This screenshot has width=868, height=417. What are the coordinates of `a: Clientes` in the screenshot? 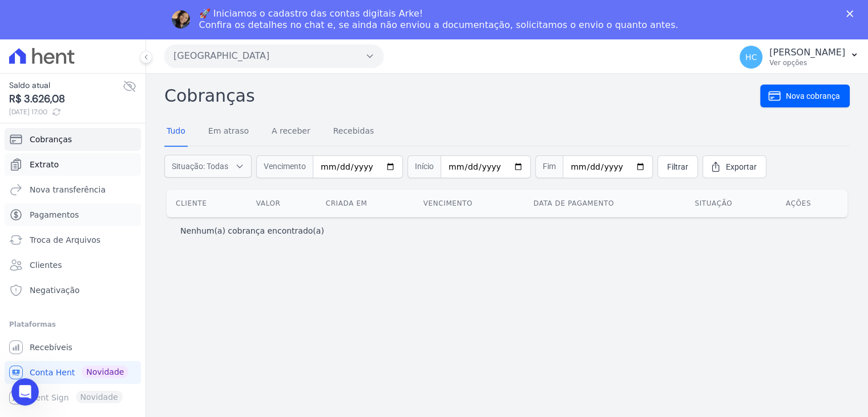 It's located at (73, 265).